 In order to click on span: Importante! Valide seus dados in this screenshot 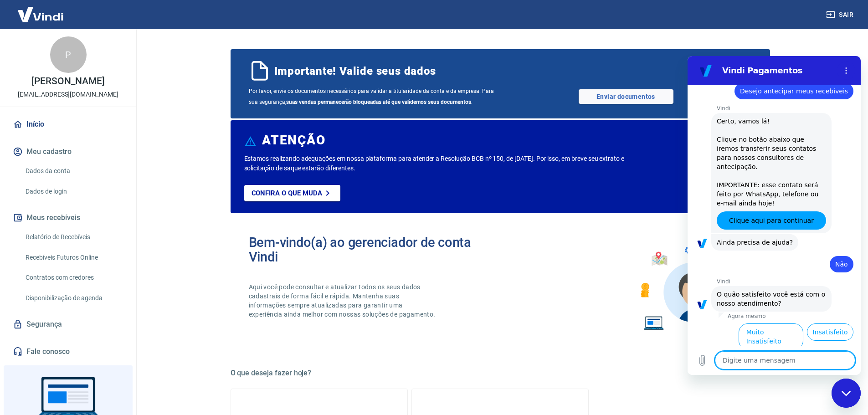, I will do `click(355, 71)`.